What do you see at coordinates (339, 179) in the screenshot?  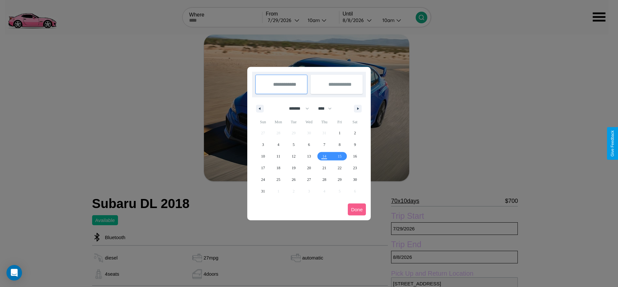 I see `button: 29` at bounding box center [339, 179].